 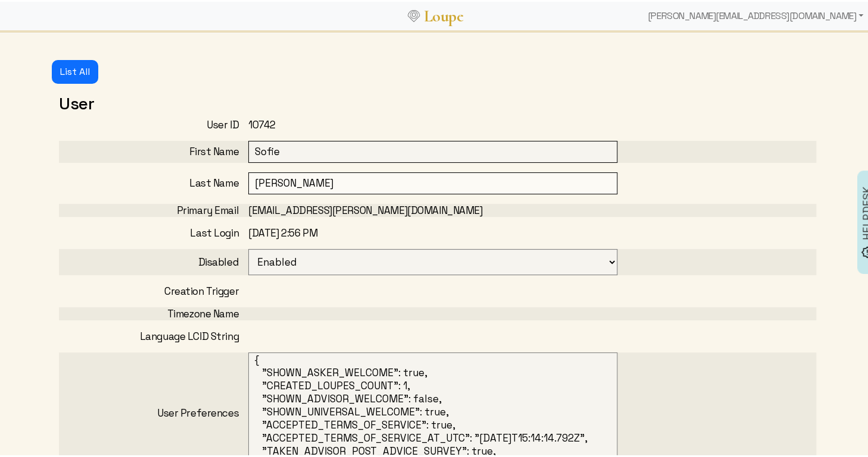 What do you see at coordinates (75, 70) in the screenshot?
I see `button: List All` at bounding box center [75, 70].